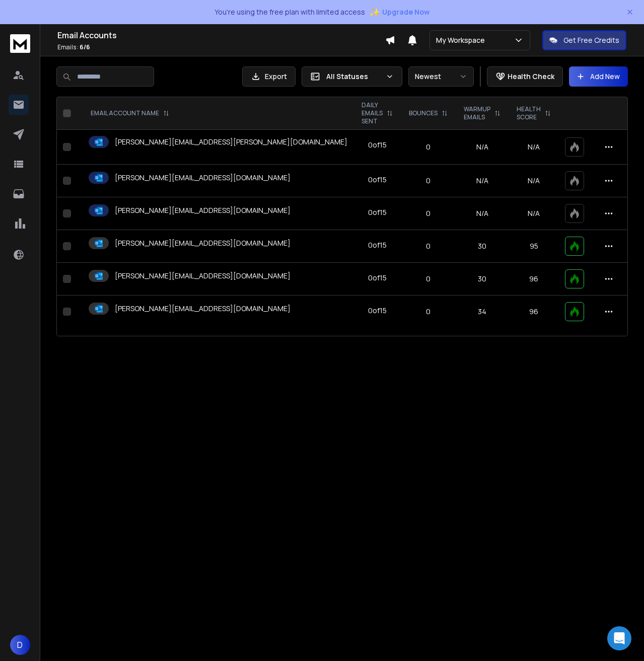 This screenshot has height=661, width=644. What do you see at coordinates (290, 12) in the screenshot?
I see `p: You're using the free plan with limited access` at bounding box center [290, 12].